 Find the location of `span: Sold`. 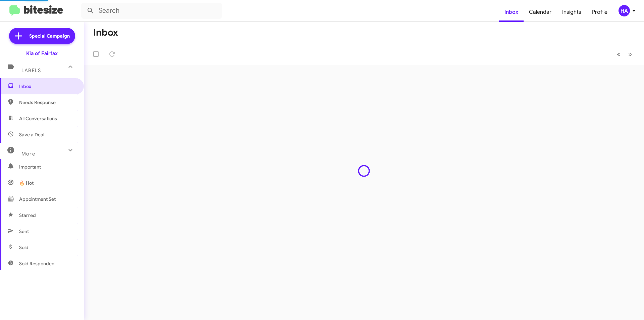

span: Sold is located at coordinates (24, 247).